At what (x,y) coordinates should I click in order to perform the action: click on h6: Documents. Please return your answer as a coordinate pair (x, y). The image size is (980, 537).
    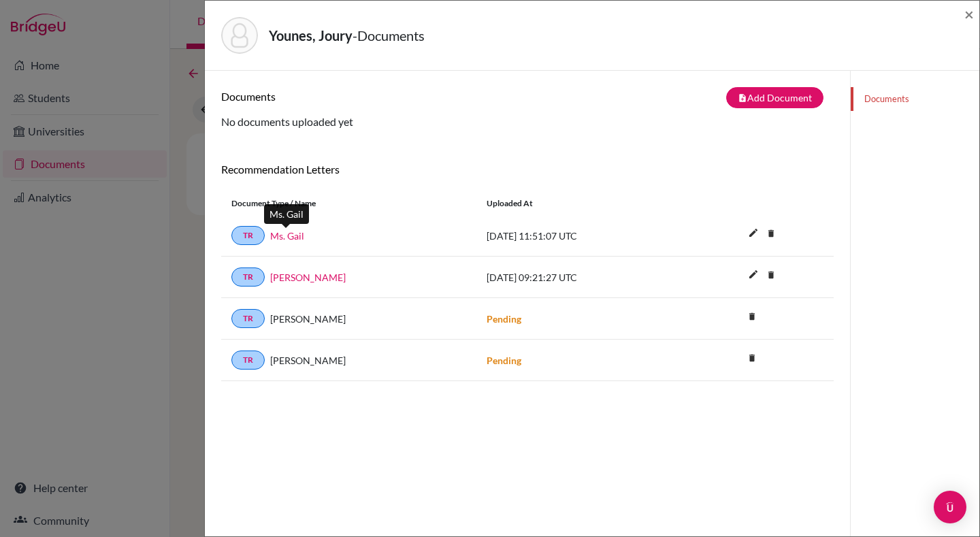
    Looking at the image, I should click on (374, 96).